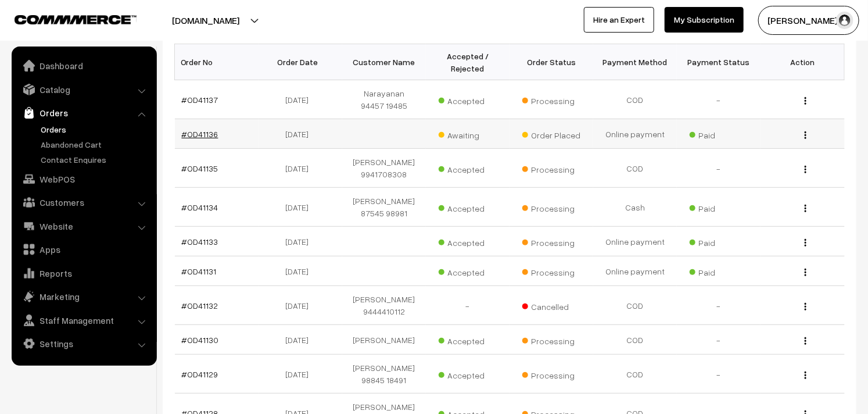  I want to click on a: My Subscription, so click(704, 20).